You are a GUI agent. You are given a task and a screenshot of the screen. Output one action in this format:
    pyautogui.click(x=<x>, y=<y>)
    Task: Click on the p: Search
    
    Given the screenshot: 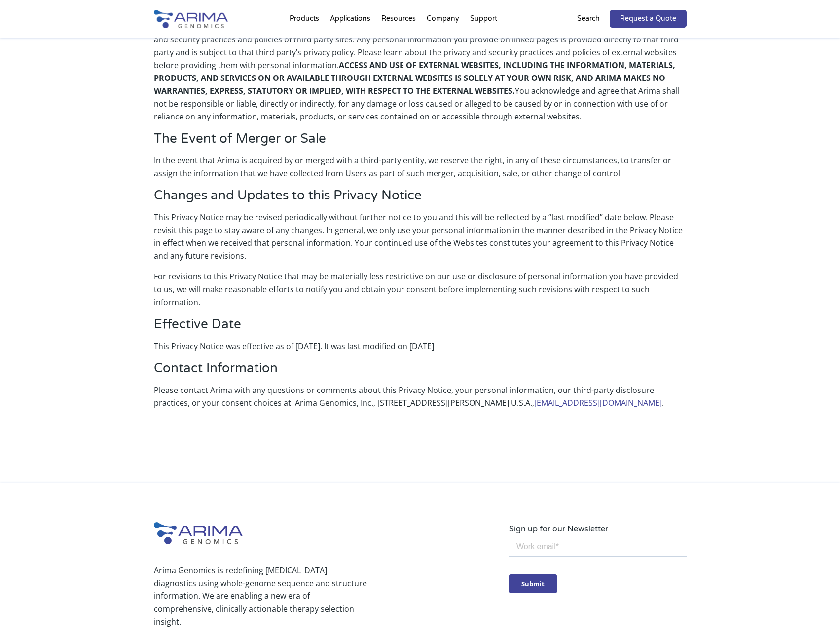 What is the action you would take?
    pyautogui.click(x=588, y=18)
    